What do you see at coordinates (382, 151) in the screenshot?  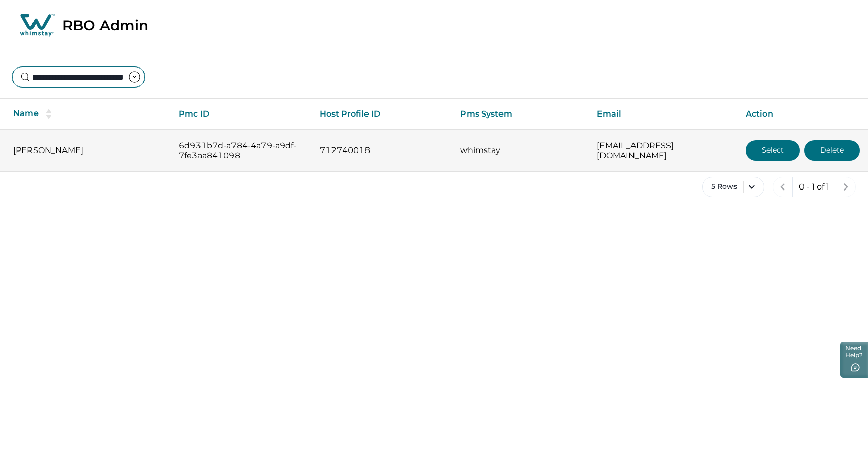 I see `p: 712740018` at bounding box center [382, 151].